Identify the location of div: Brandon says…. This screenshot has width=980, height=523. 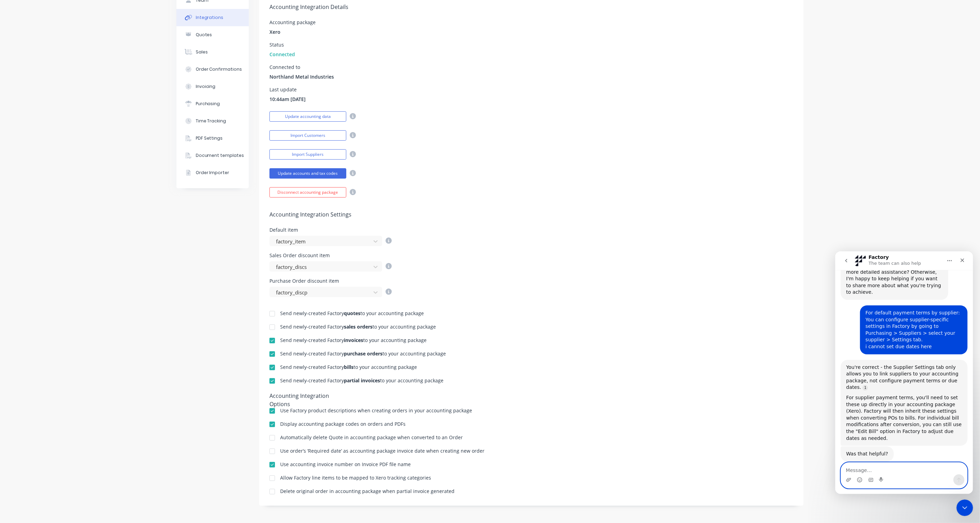
(69, 81).